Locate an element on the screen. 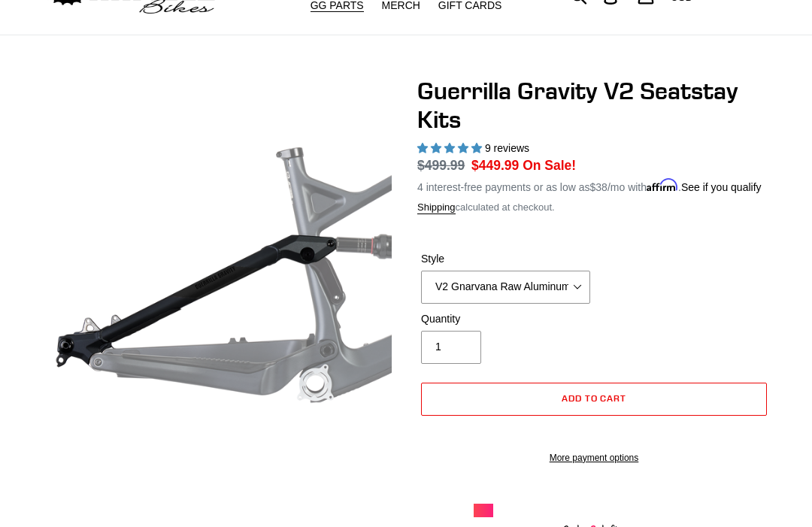 This screenshot has width=812, height=527. label: Style is located at coordinates (505, 259).